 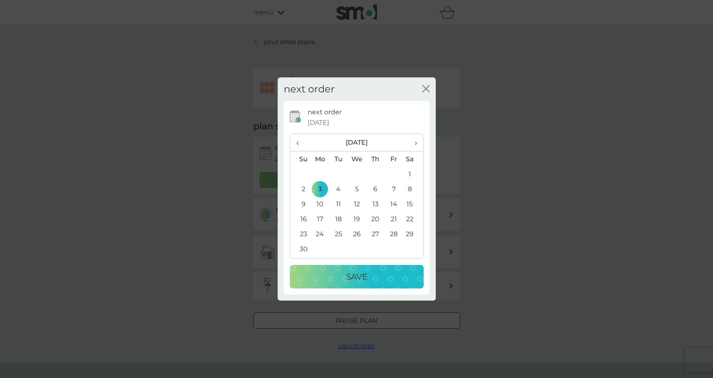 What do you see at coordinates (300, 159) in the screenshot?
I see `th: Su` at bounding box center [300, 159].